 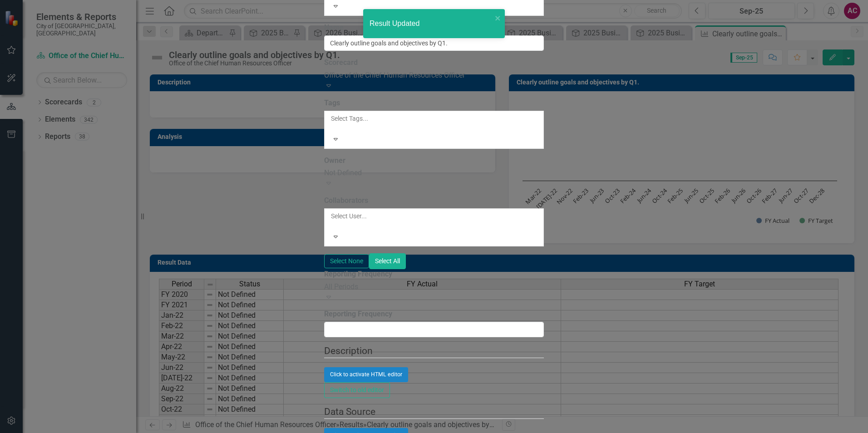 I want to click on div: Result Updated, so click(x=431, y=24).